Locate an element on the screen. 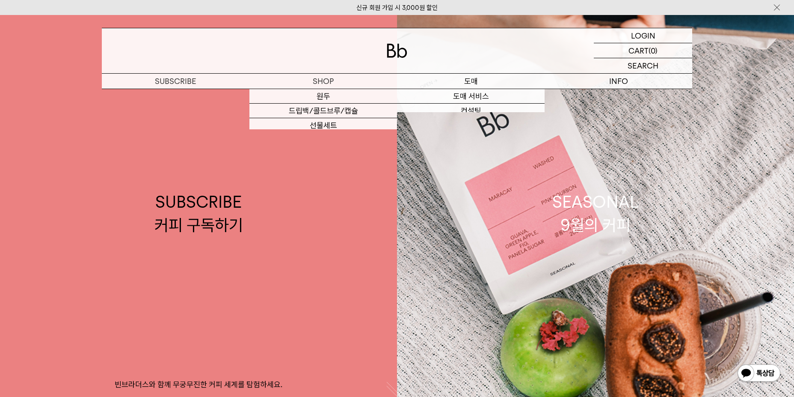 The height and width of the screenshot is (397, 794). p: 도매 is located at coordinates (471, 81).